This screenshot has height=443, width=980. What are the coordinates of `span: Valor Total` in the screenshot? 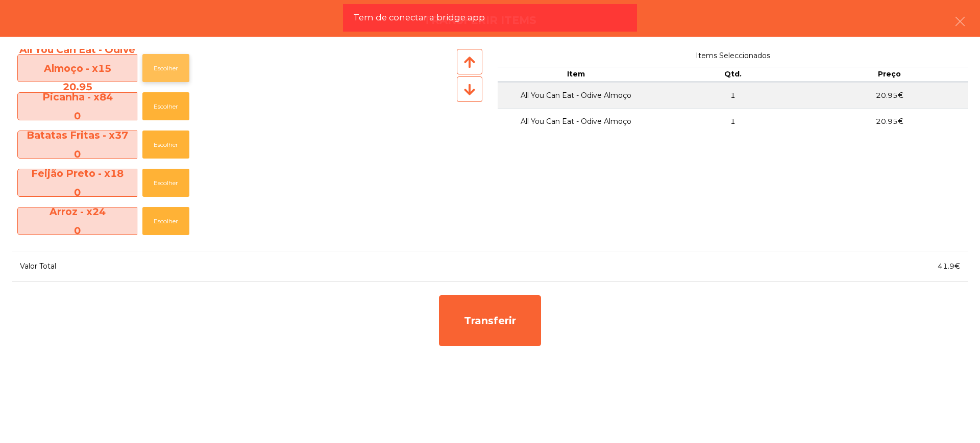 It's located at (38, 266).